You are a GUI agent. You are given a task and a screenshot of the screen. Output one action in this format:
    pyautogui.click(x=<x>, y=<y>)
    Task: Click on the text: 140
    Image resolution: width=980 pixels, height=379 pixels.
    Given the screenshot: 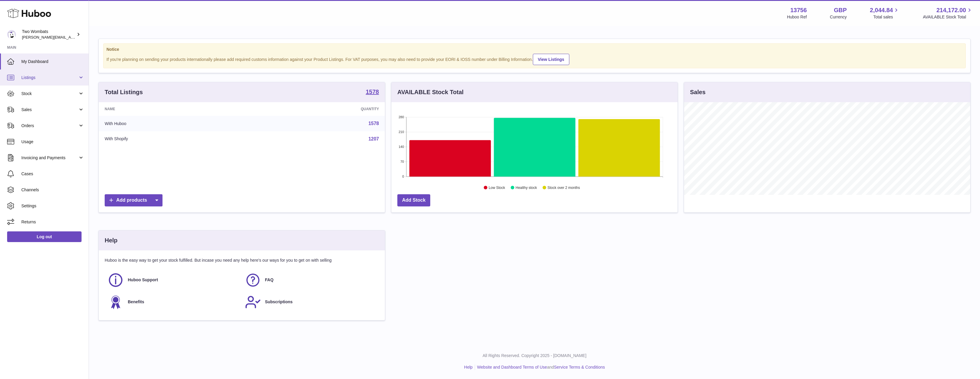 What is the action you would take?
    pyautogui.click(x=401, y=147)
    